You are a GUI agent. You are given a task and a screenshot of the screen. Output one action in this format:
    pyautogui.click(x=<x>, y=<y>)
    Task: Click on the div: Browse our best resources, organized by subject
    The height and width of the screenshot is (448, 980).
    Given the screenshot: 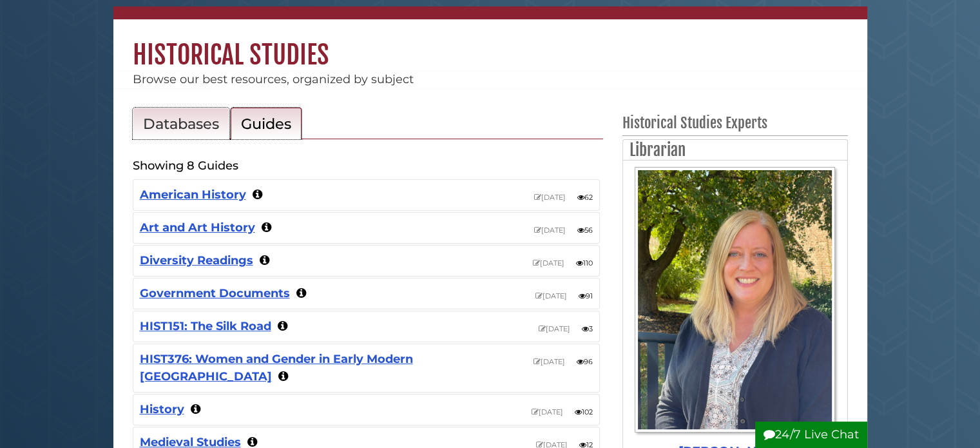 What is the action you would take?
    pyautogui.click(x=490, y=79)
    